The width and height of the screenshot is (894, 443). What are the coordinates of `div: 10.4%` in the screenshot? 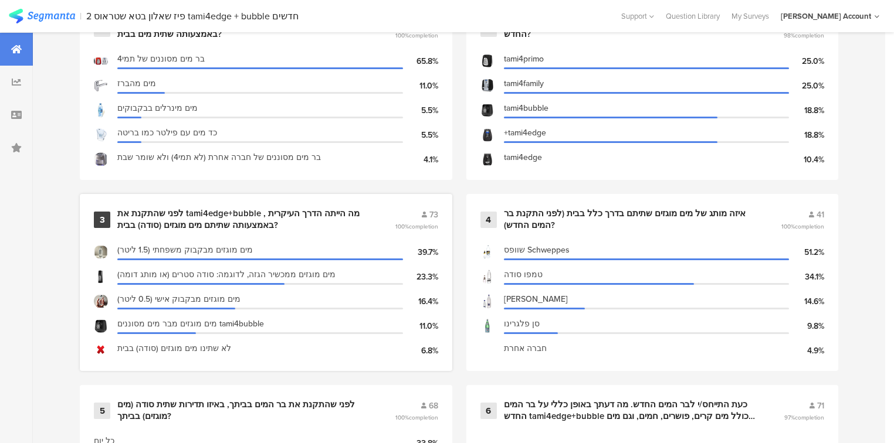 It's located at (806, 159).